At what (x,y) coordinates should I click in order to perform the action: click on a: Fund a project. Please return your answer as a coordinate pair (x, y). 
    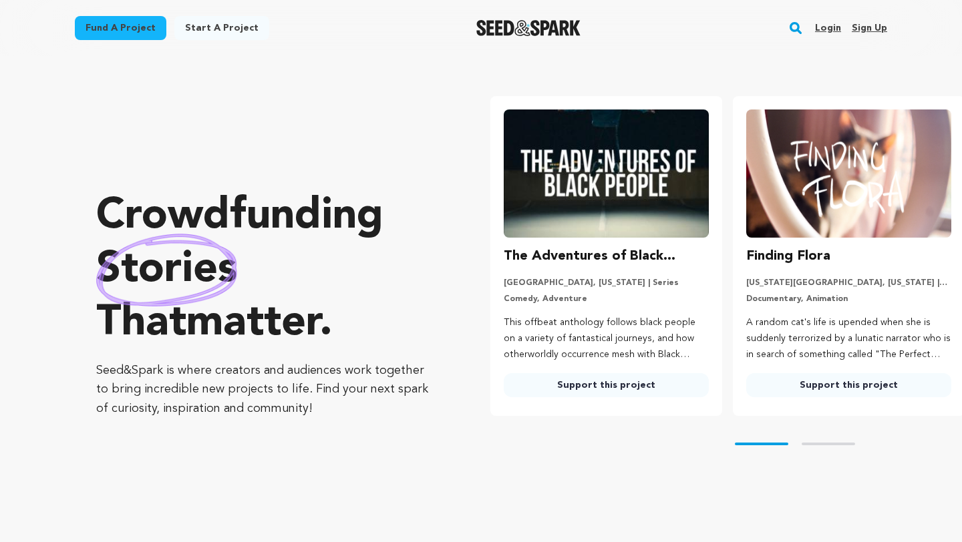
    Looking at the image, I should click on (120, 28).